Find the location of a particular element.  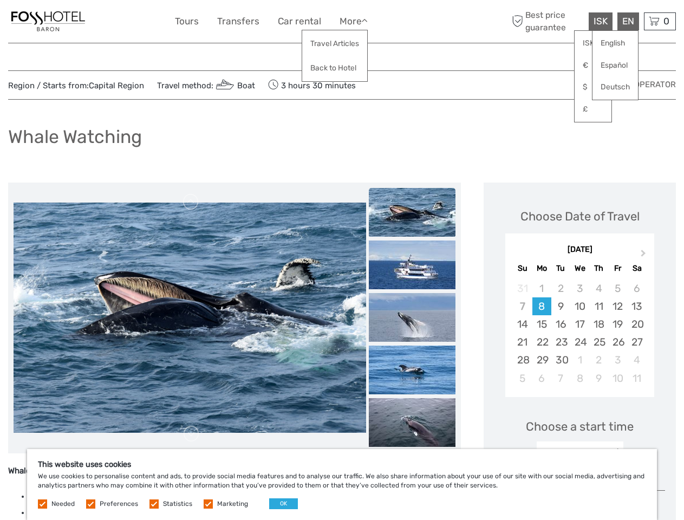

img: 958f0860723b436f95885160a6a8892a_slider_thumbnail.jpg is located at coordinates (412, 317).